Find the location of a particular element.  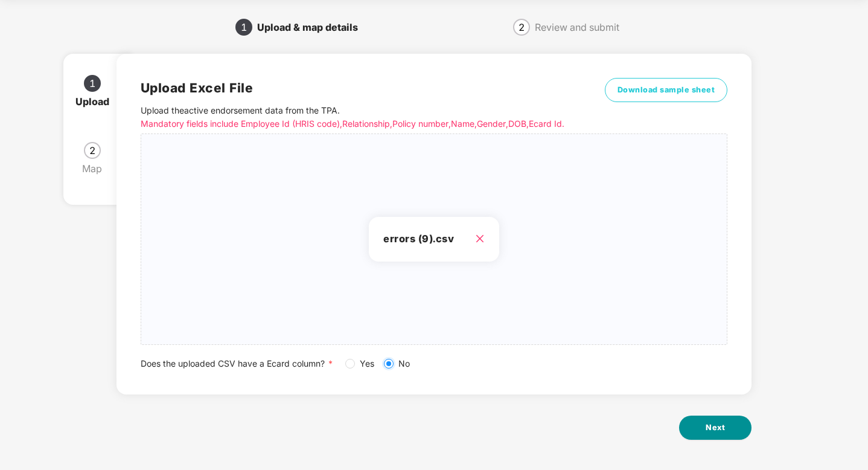

h3: errors (9).csv is located at coordinates (434, 239).